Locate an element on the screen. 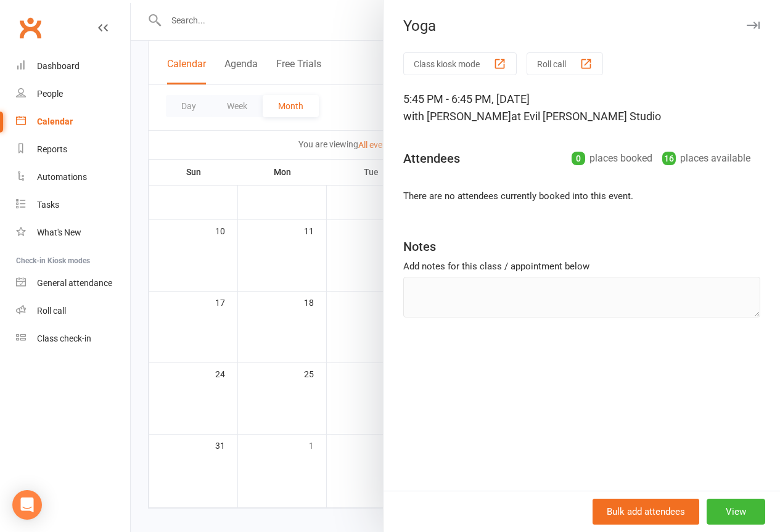 This screenshot has height=532, width=780. a: Roll call is located at coordinates (73, 310).